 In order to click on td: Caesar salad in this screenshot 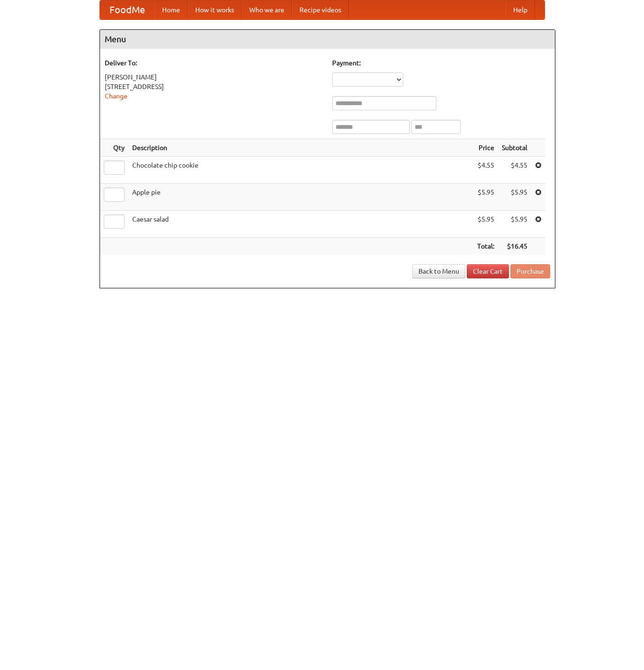, I will do `click(301, 224)`.